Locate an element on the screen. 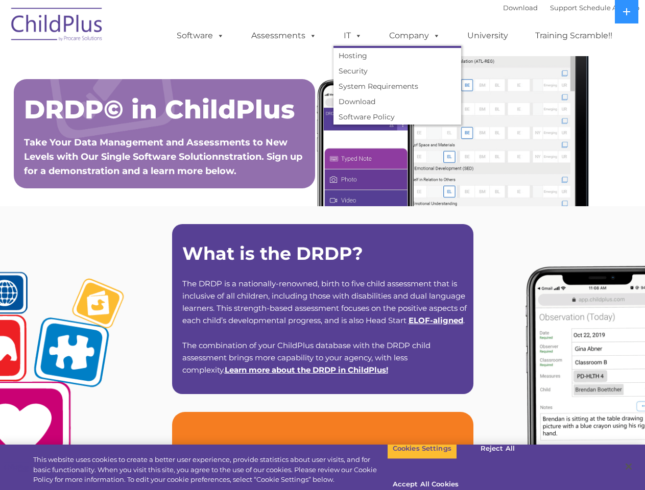  span: The DRDP is a nationally-renowned, birth to five child assessment that is inclusive of all childr... is located at coordinates (324, 302).